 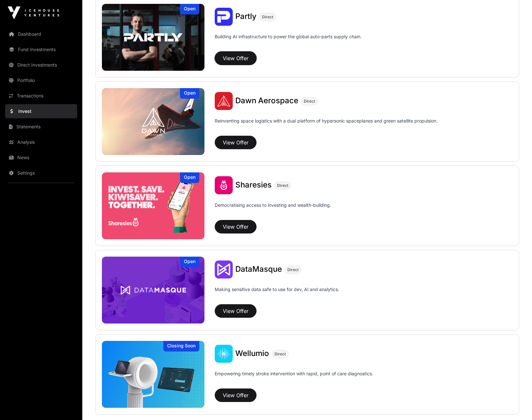 What do you see at coordinates (41, 49) in the screenshot?
I see `a: Fund Investments` at bounding box center [41, 49].